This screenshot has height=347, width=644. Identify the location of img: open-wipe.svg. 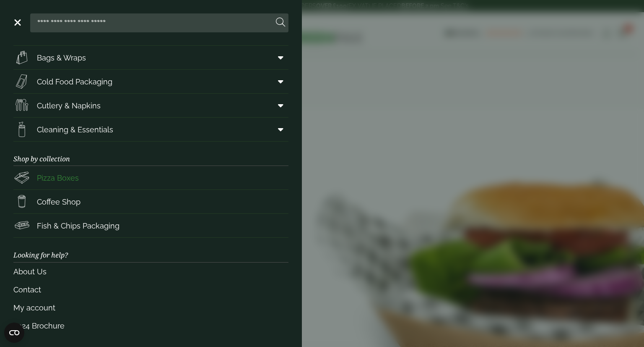
(22, 129).